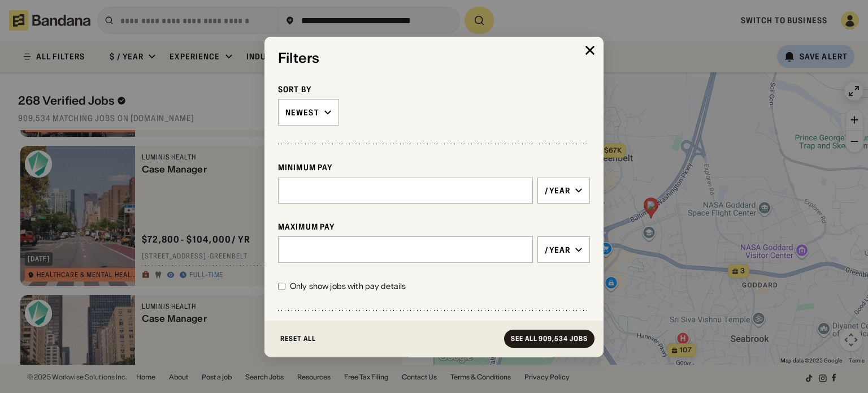 This screenshot has width=868, height=393. I want to click on div: Maximum Pay, so click(434, 227).